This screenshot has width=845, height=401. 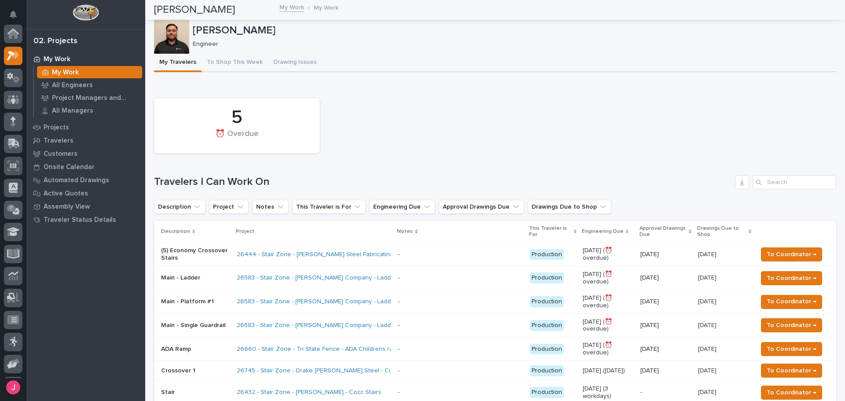 I want to click on h1: Travelers I Can Work On, so click(x=443, y=182).